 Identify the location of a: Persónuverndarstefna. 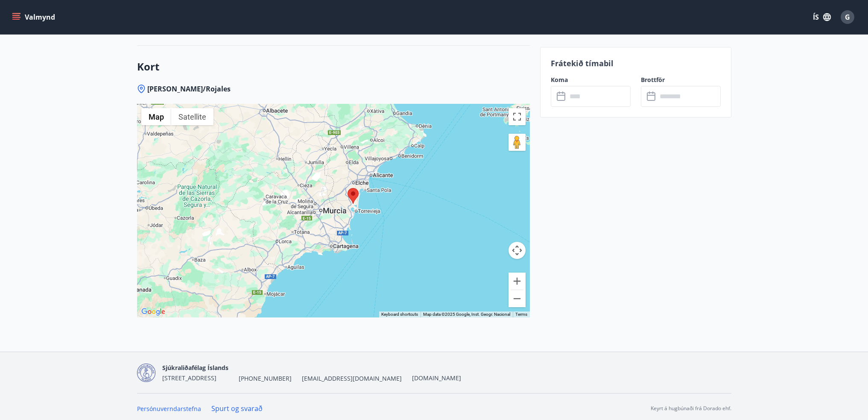
(169, 408).